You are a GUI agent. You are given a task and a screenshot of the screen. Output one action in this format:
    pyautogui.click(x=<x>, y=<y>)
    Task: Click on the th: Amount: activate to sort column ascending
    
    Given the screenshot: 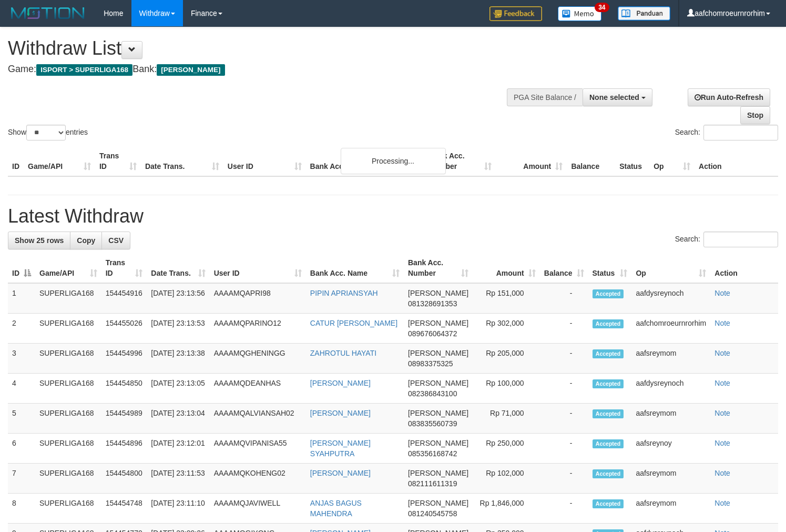 What is the action you would take?
    pyautogui.click(x=506, y=268)
    